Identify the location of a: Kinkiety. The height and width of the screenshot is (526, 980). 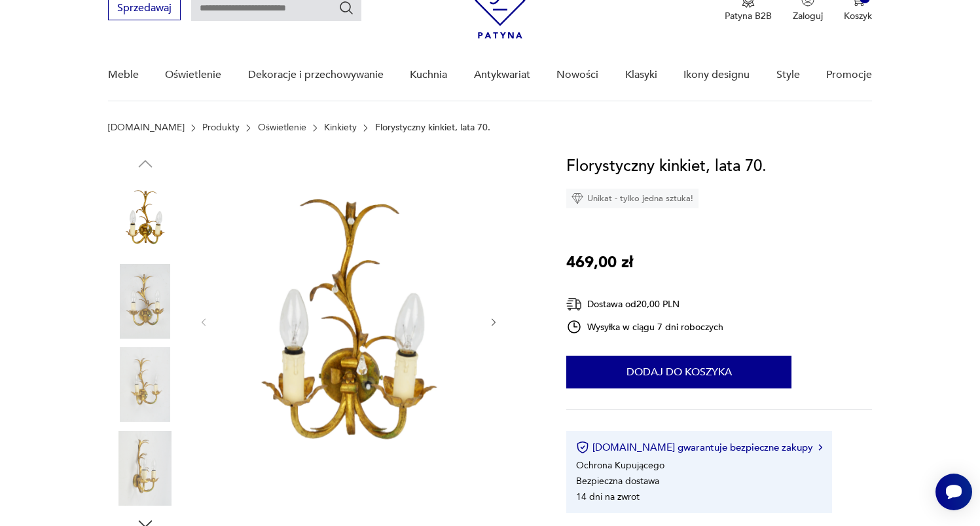
(341, 127).